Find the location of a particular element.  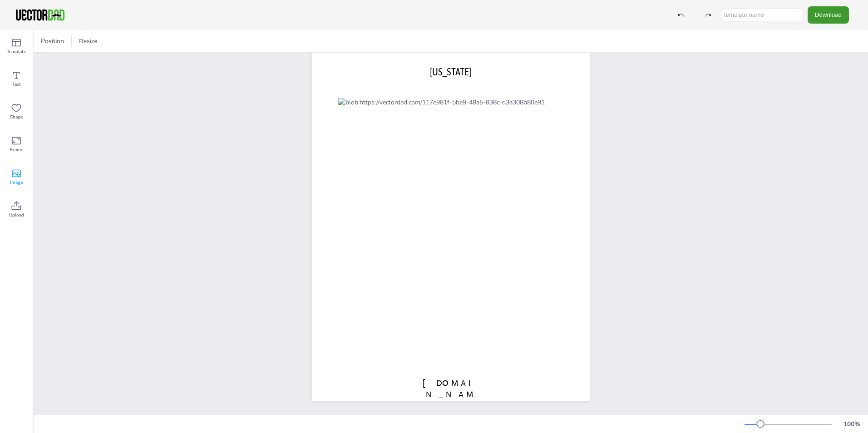

input: template name is located at coordinates (762, 15).